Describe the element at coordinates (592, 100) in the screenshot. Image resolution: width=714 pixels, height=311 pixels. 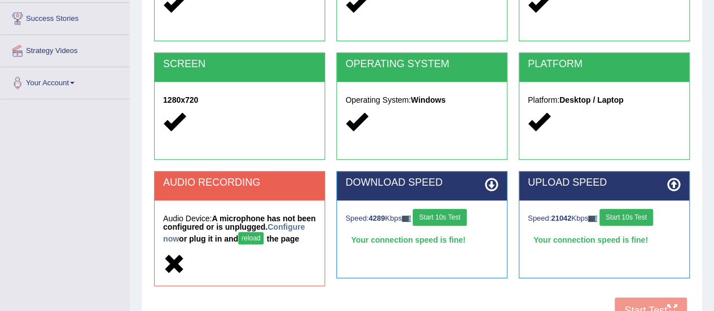
I see `strong: Desktop / Laptop` at that location.